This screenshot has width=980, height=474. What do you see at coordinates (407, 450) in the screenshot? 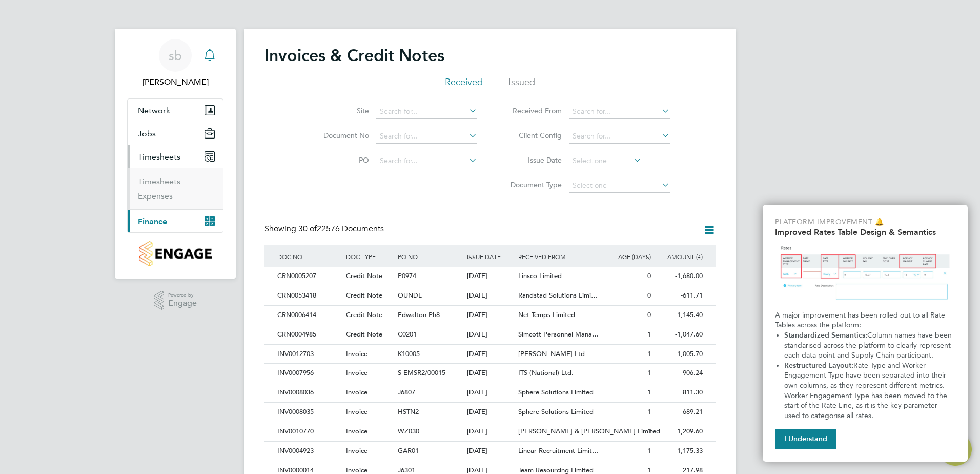
I see `span: GAR01` at bounding box center [407, 450].